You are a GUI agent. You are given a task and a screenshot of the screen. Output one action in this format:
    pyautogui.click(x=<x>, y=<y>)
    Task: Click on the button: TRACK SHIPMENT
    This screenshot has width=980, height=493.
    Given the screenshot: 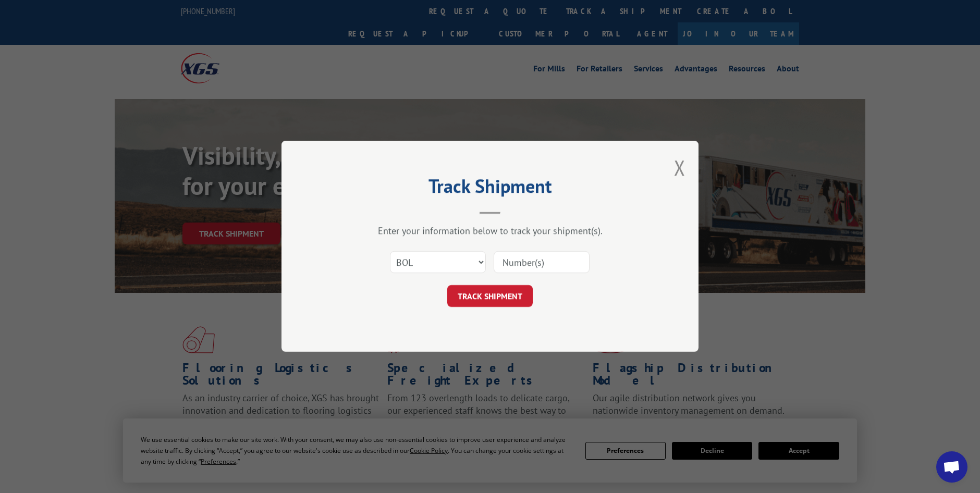 What is the action you would take?
    pyautogui.click(x=490, y=296)
    